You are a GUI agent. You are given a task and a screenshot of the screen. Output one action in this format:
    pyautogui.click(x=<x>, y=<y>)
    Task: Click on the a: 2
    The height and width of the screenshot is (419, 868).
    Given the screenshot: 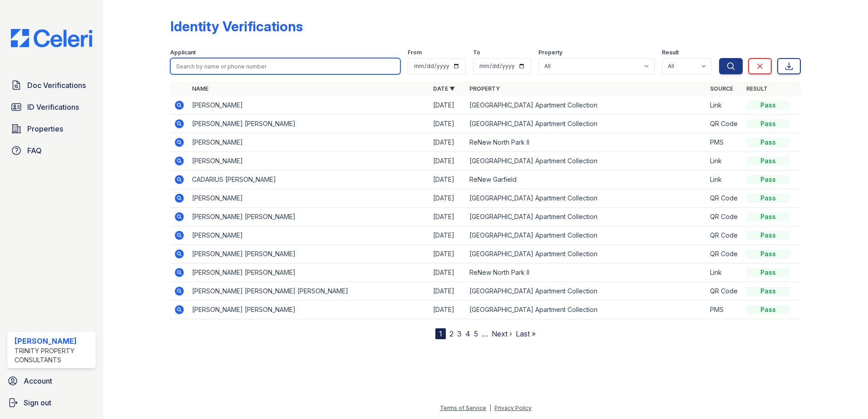 What is the action you would take?
    pyautogui.click(x=451, y=334)
    